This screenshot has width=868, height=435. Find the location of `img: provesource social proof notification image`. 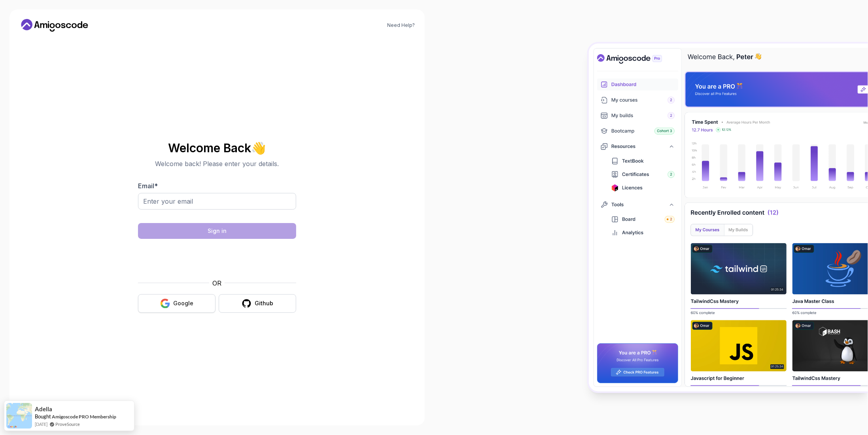

img: provesource social proof notification image is located at coordinates (19, 416).